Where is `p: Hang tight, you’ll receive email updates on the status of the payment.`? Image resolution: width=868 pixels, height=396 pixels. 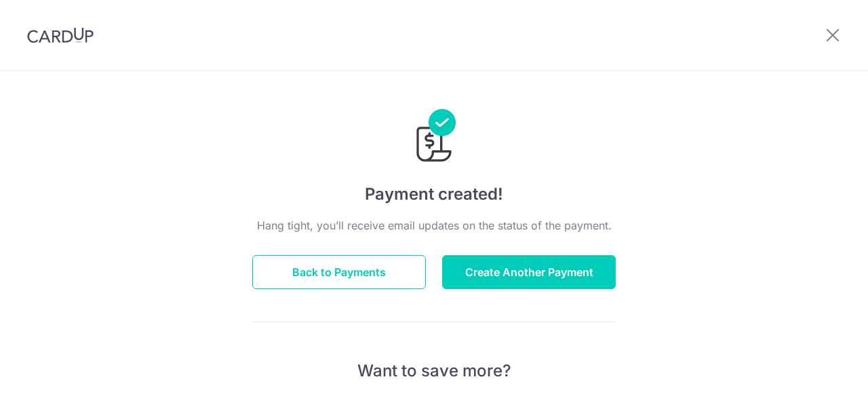 p: Hang tight, you’ll receive email updates on the status of the payment. is located at coordinates (434, 225).